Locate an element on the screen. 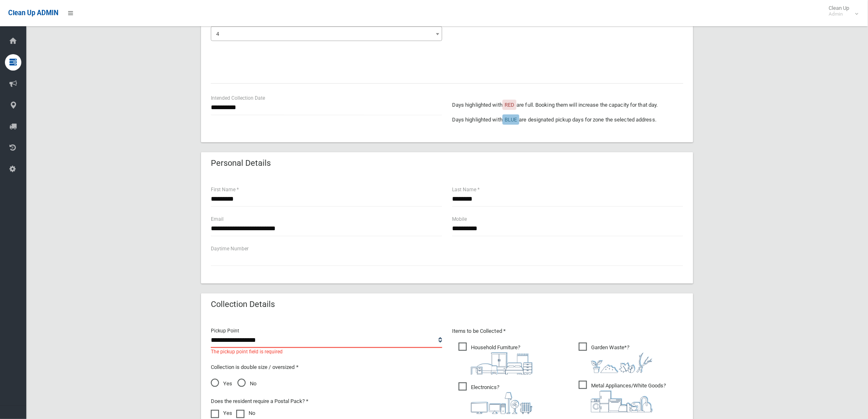 The width and height of the screenshot is (868, 419). header: Personal Details is located at coordinates (240, 163).